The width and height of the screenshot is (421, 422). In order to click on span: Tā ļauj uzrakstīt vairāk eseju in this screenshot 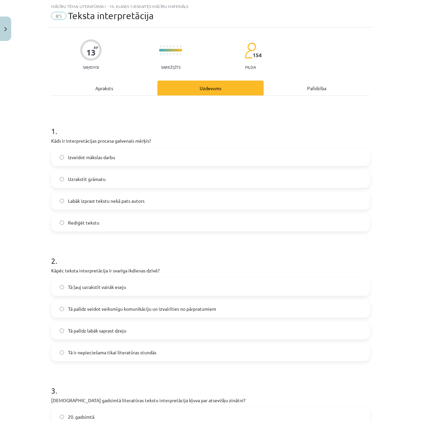, I will do `click(97, 287)`.